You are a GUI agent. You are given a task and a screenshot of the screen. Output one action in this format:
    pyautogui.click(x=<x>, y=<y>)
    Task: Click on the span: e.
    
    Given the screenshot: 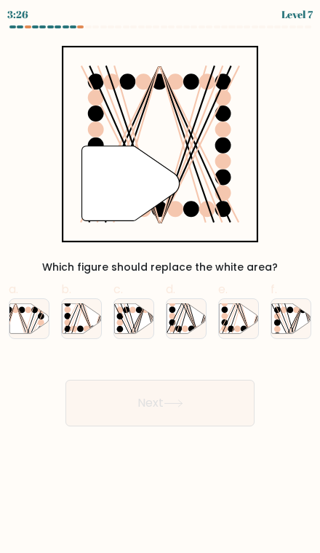 What is the action you would take?
    pyautogui.click(x=223, y=289)
    